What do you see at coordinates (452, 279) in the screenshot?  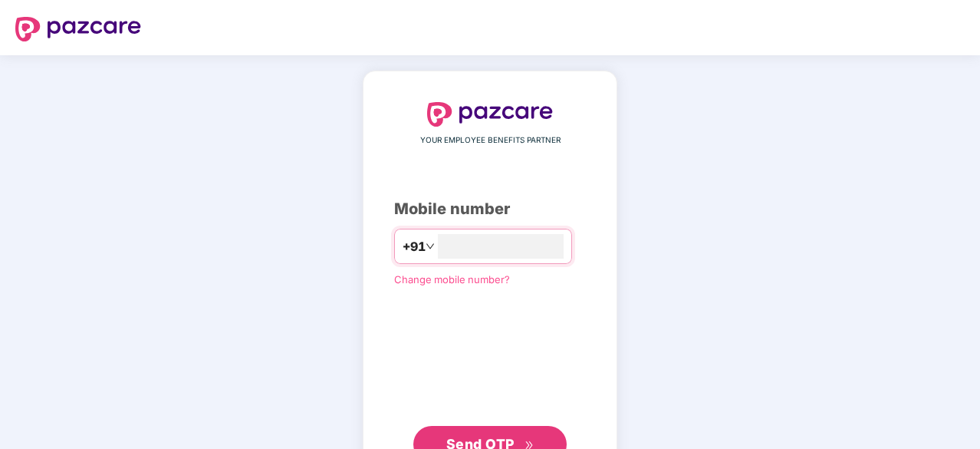 I see `span: Change mobile number?` at bounding box center [452, 279].